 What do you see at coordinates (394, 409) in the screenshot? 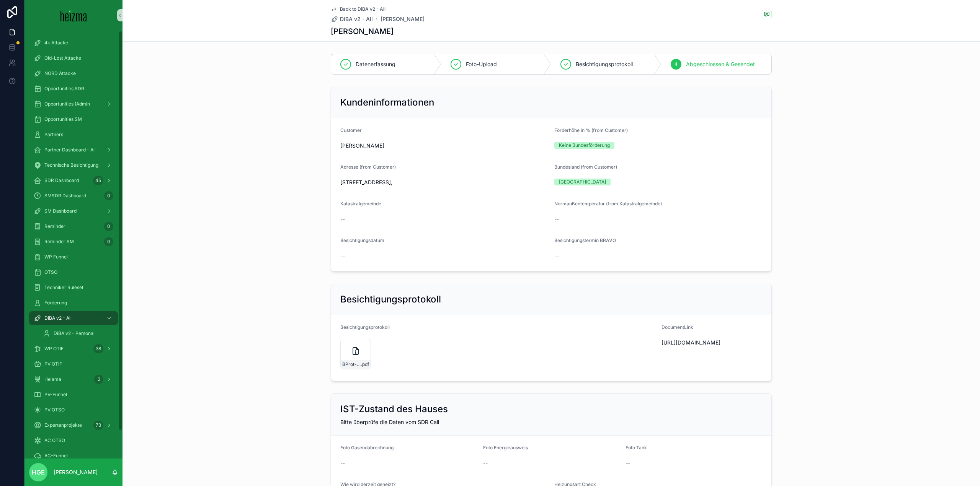
I see `h2: IST-Zustand des Hauses` at bounding box center [394, 409].